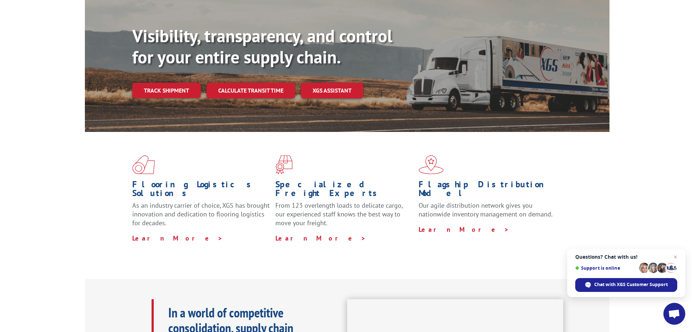 This screenshot has width=694, height=332. I want to click on img: xgs-icon-total-supply-chain-intelligence-red, so click(144, 165).